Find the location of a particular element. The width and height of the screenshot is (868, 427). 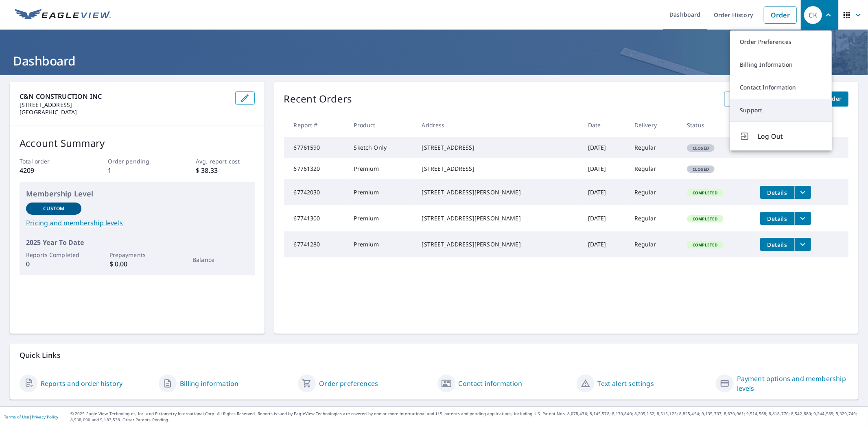

a: Order is located at coordinates (780, 15).